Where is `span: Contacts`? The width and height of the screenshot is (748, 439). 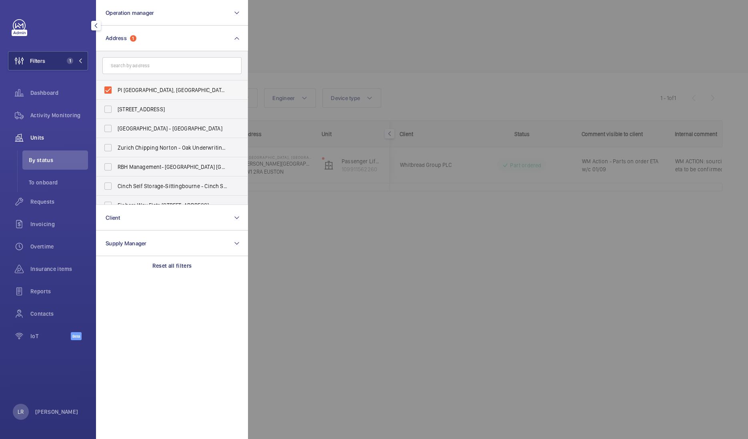 span: Contacts is located at coordinates (59, 313).